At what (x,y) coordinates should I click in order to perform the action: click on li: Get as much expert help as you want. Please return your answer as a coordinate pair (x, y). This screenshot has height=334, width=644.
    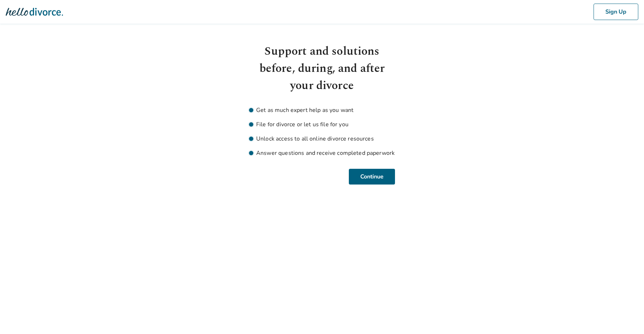
    Looking at the image, I should click on (322, 110).